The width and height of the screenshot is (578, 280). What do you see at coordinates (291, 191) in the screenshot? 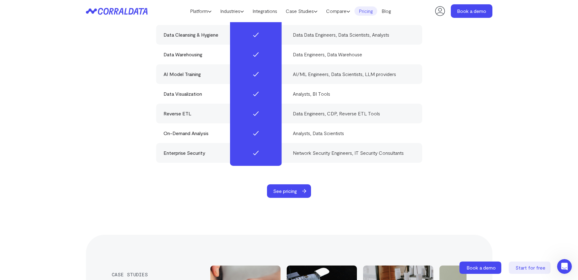
I see `a: See pricing` at bounding box center [291, 191].